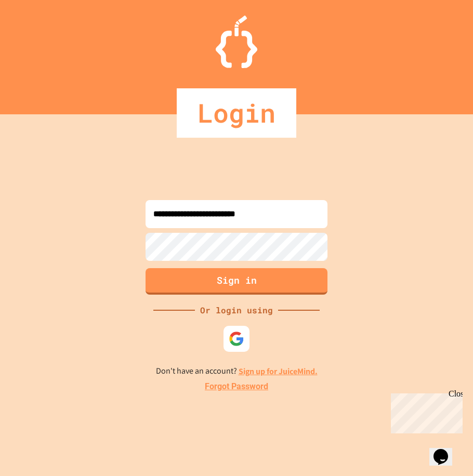 The height and width of the screenshot is (476, 473). What do you see at coordinates (236, 310) in the screenshot?
I see `div: Or login using` at bounding box center [236, 310].